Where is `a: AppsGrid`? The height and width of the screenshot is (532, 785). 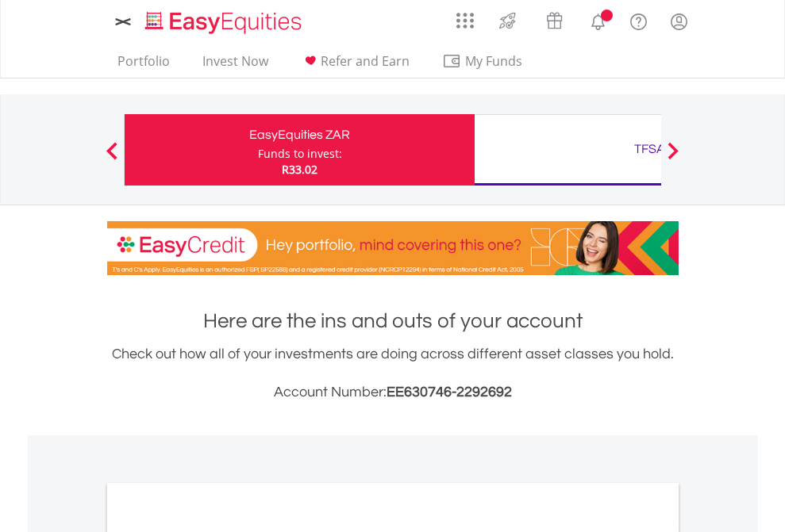 a: AppsGrid is located at coordinates (465, 17).